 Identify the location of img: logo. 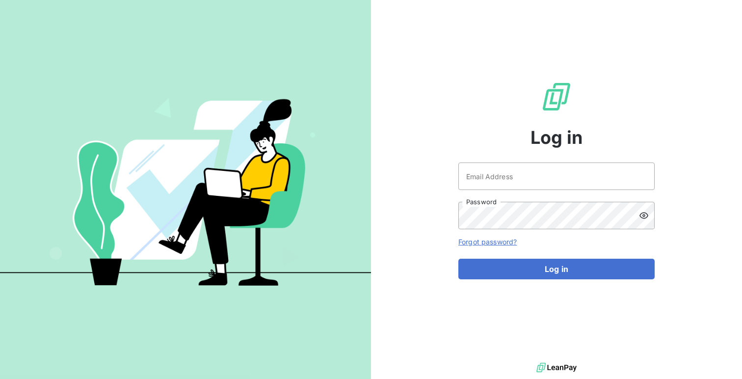
(556, 367).